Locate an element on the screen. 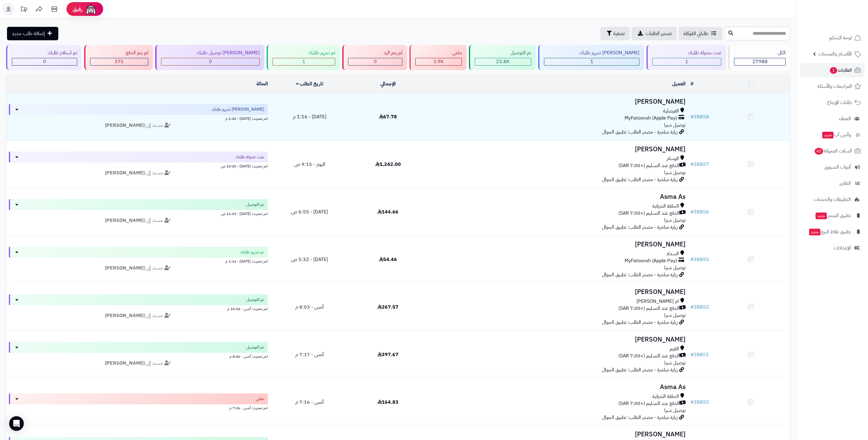  span: 1 is located at coordinates (592, 61).